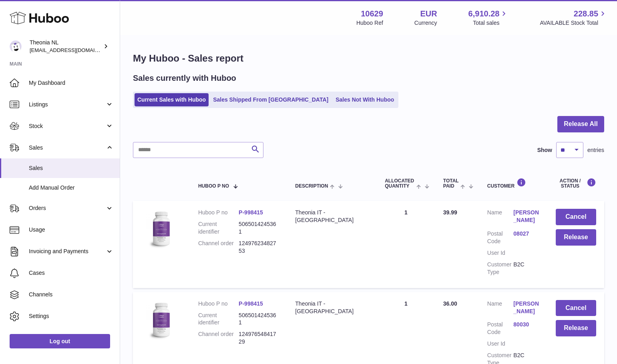 This screenshot has width=617, height=364. What do you see at coordinates (71, 83) in the screenshot?
I see `span: My Dashboard` at bounding box center [71, 83].